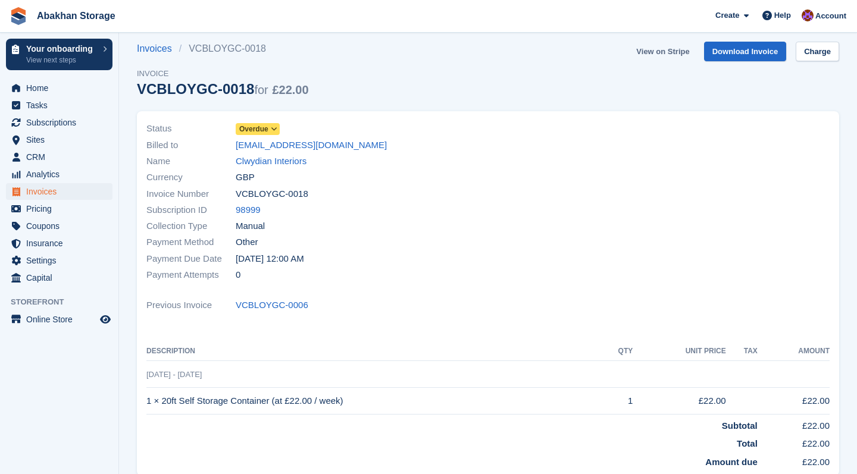 The width and height of the screenshot is (857, 474). I want to click on span: Status, so click(191, 129).